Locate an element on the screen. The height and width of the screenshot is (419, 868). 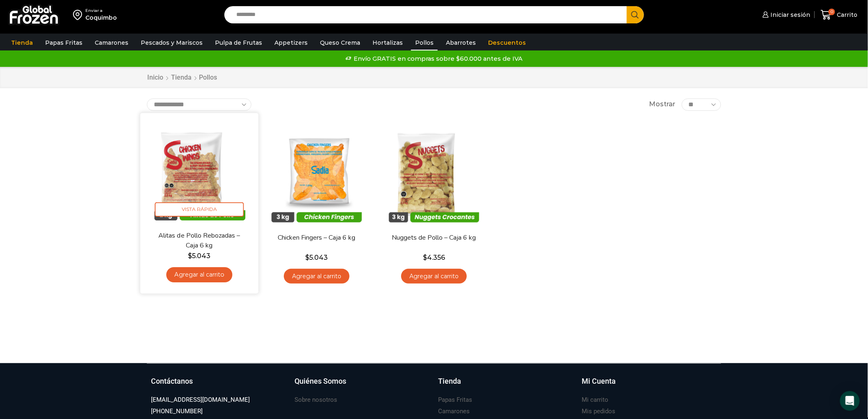
h3: Papas Fritas is located at coordinates (455, 400).